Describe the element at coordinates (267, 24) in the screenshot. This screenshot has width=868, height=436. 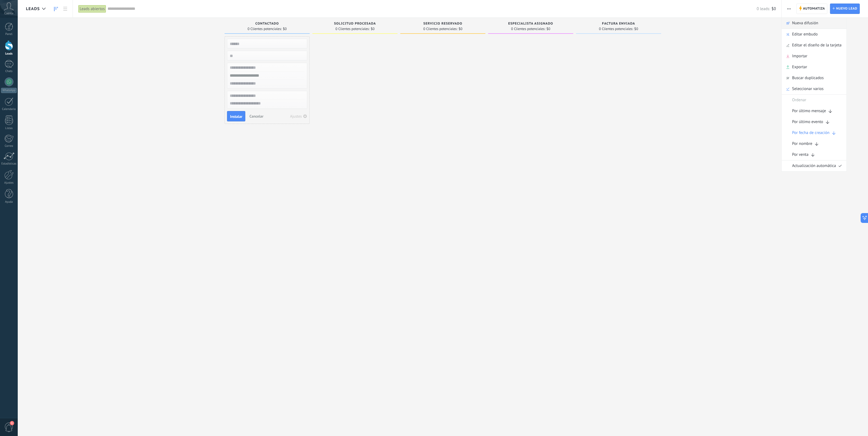
I see `div: Contactado` at that location.